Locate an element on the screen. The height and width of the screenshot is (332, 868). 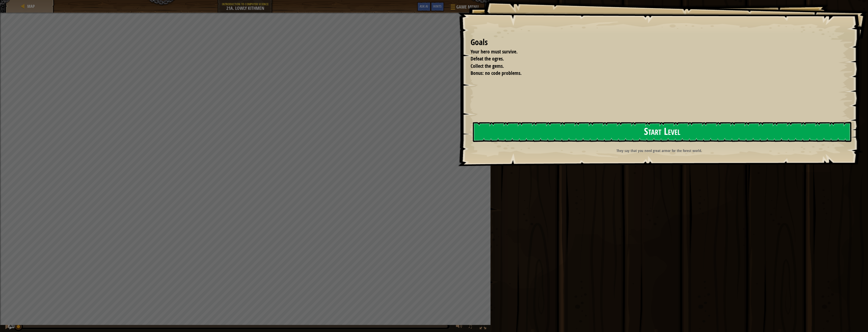
span: Your hero must survive. is located at coordinates (494, 52).